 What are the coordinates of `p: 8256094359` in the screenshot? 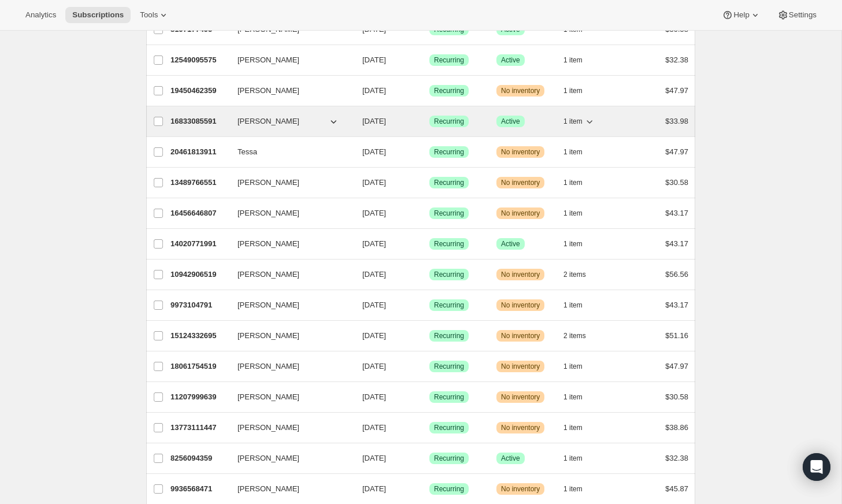 It's located at (199, 458).